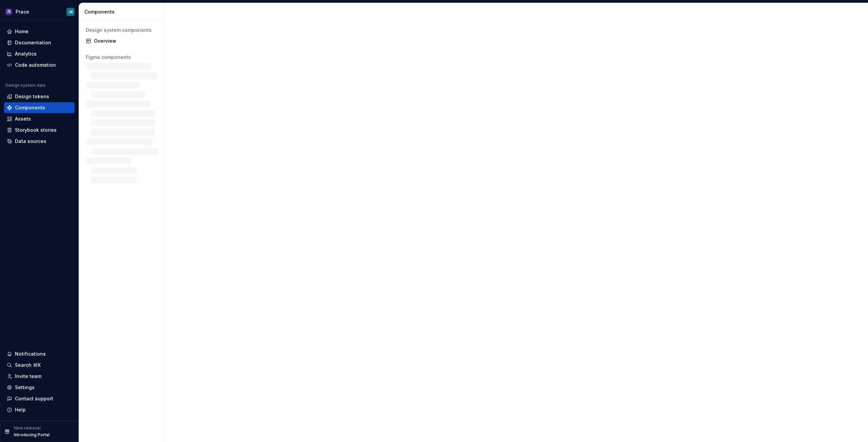 The width and height of the screenshot is (868, 442). Describe the element at coordinates (22, 12) in the screenshot. I see `div: Prace` at that location.